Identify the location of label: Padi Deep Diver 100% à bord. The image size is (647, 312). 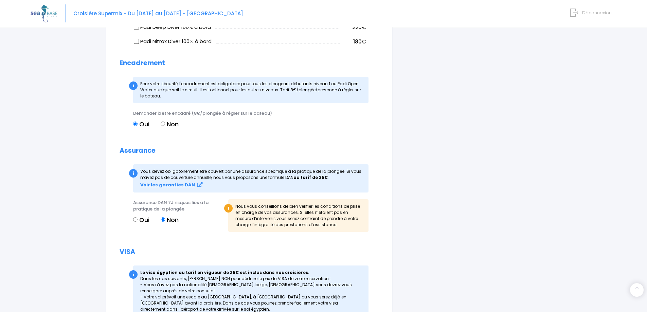
(173, 27).